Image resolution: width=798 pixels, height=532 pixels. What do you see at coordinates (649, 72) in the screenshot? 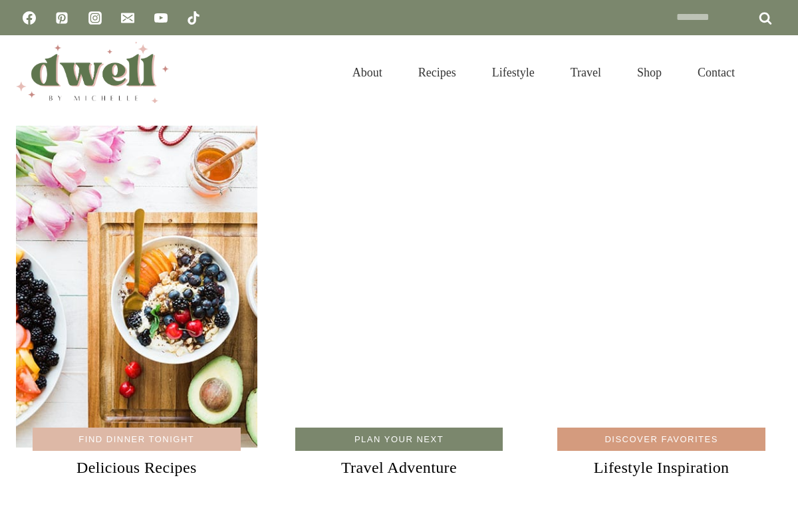
I see `a: Shop` at bounding box center [649, 72].